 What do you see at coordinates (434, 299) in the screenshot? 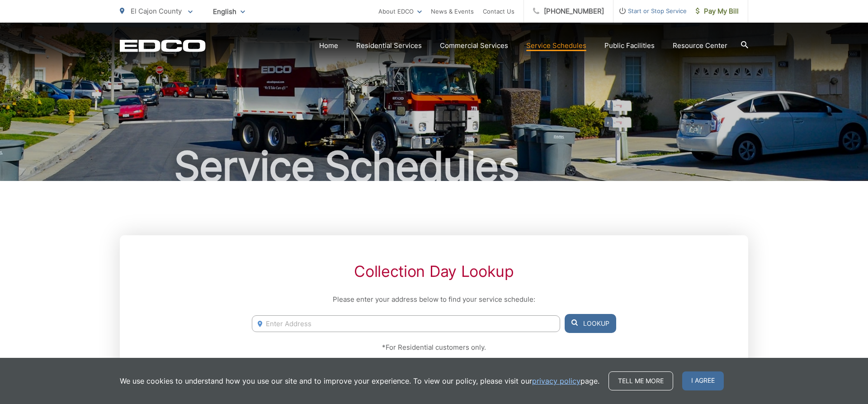
I see `p: Please enter your address below to find your service schedule:` at bounding box center [434, 299].